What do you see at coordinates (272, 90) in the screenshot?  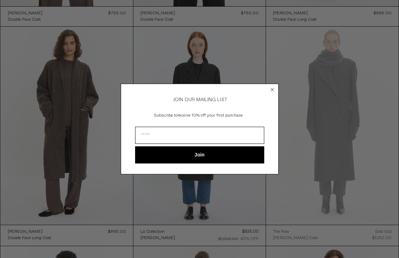 I see `button: Close dialog` at bounding box center [272, 90].